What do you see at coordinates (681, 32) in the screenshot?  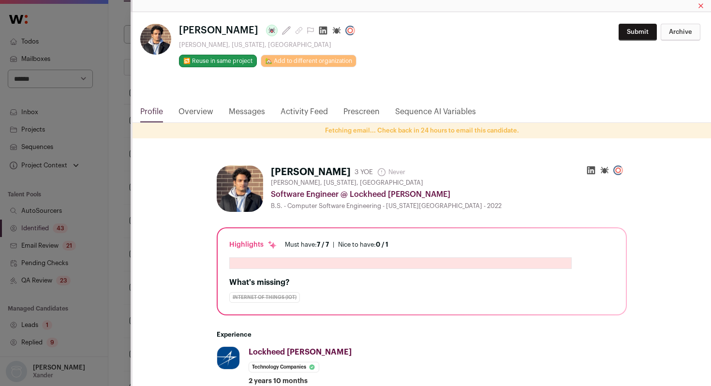 I see `button: Archive` at bounding box center [681, 32].